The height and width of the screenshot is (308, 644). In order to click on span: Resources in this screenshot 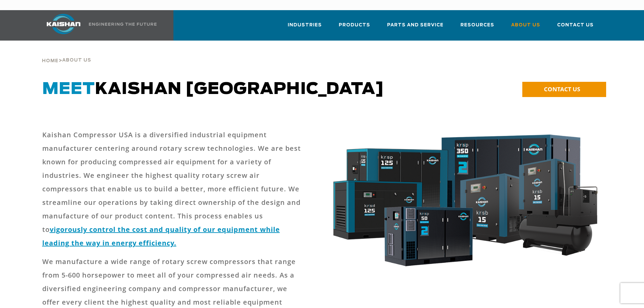, I will do `click(478, 25)`.